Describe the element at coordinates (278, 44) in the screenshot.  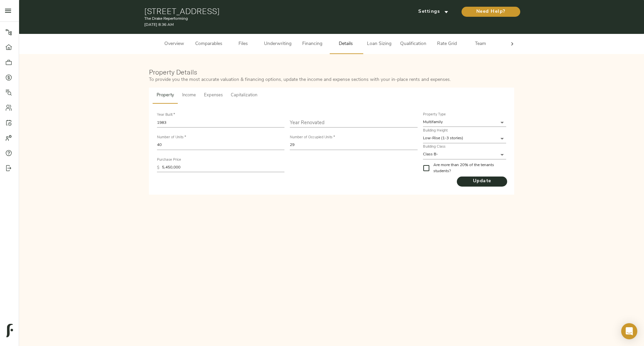
I see `span: Underwriting` at that location.